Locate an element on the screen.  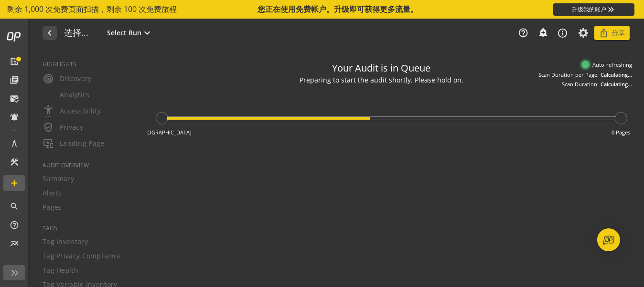
mat-icon: info_outline is located at coordinates (562, 33).